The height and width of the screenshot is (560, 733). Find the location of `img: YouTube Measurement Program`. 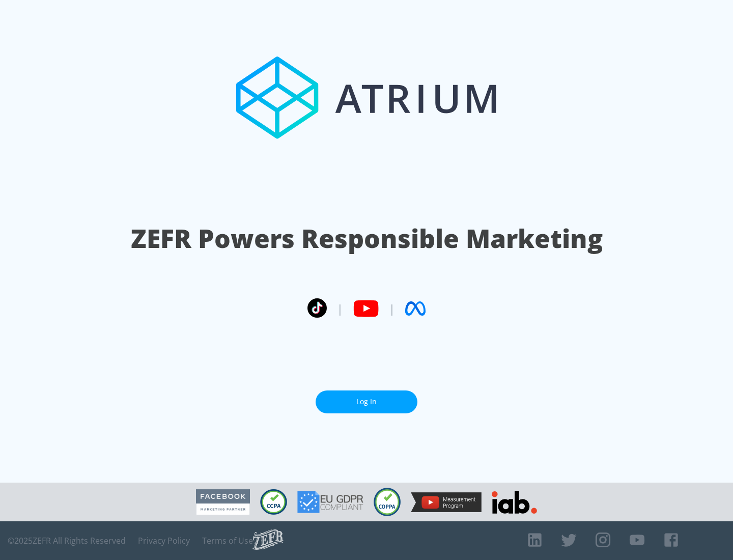

img: YouTube Measurement Program is located at coordinates (446, 502).